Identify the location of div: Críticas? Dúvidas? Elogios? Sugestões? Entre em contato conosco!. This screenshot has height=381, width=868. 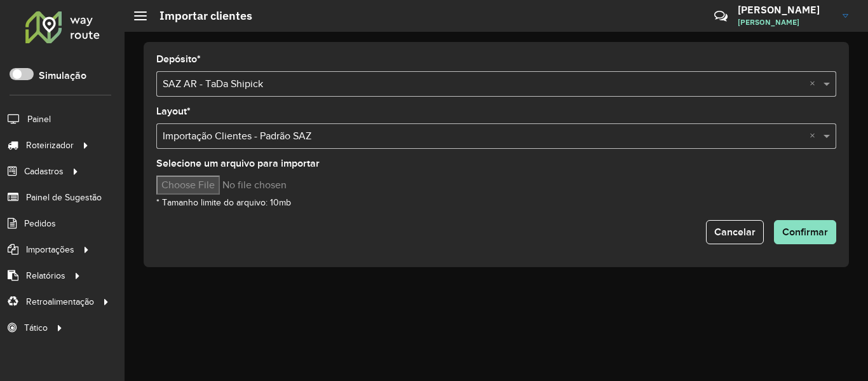
(628, 21).